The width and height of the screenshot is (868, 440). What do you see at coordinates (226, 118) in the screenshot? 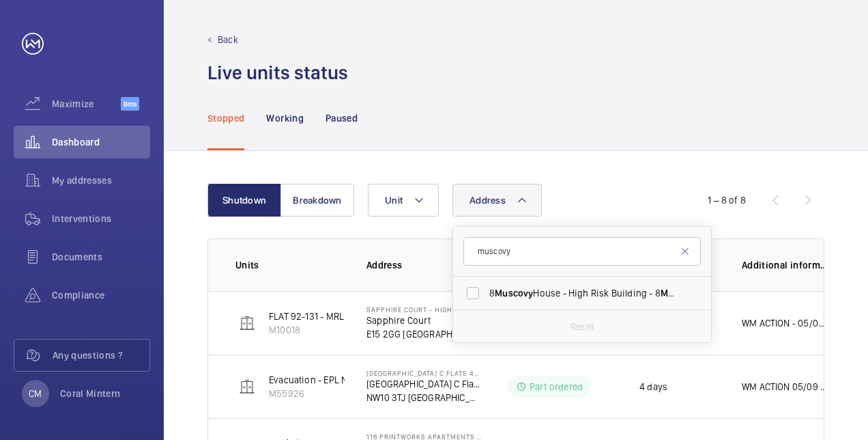
I see `p: Stopped` at bounding box center [226, 118].